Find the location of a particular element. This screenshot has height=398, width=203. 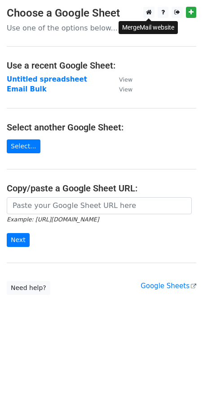

input: Next is located at coordinates (18, 240).